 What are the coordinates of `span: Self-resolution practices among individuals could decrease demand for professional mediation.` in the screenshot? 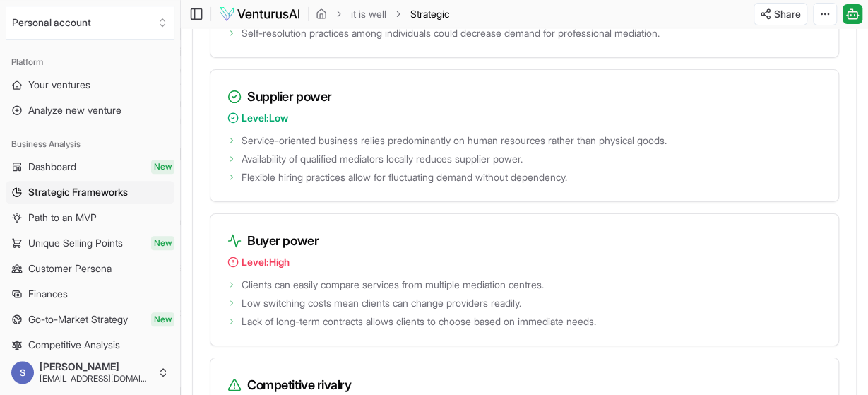 It's located at (451, 33).